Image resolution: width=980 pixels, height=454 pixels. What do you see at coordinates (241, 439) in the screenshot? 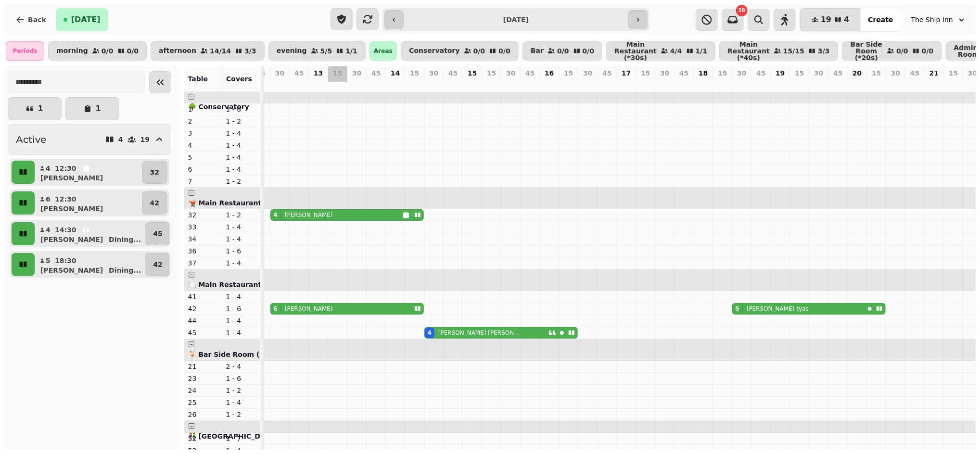
I see `p: 1 - 7` at bounding box center [241, 439].